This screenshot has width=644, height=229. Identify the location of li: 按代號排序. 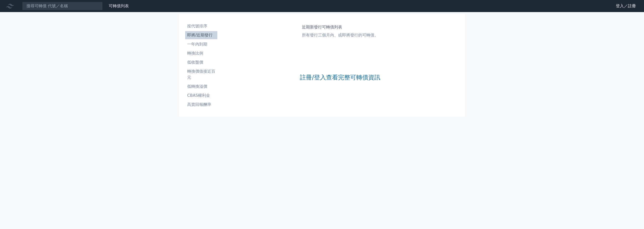
(201, 26).